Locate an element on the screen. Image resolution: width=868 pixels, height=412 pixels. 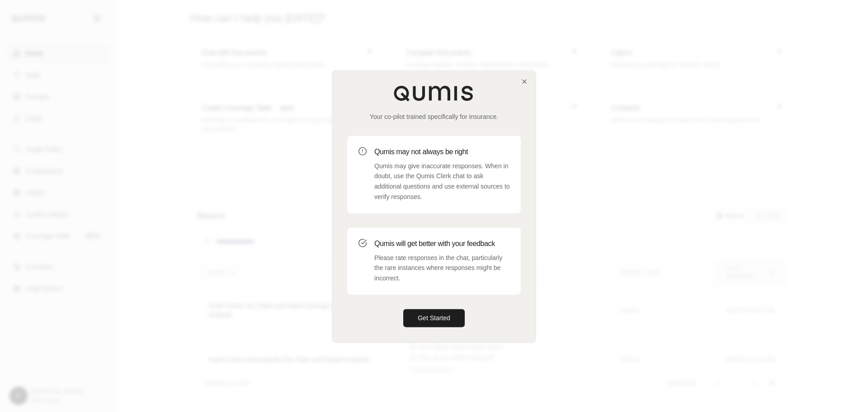
button: Get Started is located at coordinates (434, 318).